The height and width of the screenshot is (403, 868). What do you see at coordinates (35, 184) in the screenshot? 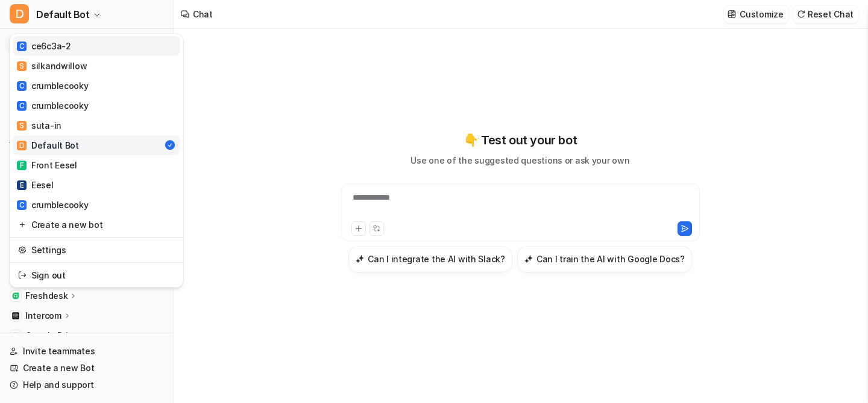
I see `div: Eesel` at bounding box center [35, 184].